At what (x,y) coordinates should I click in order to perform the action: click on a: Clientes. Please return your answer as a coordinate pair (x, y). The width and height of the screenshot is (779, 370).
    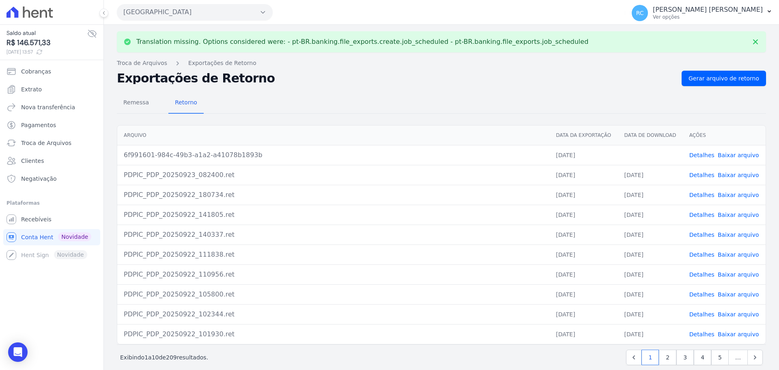
    Looking at the image, I should click on (52, 161).